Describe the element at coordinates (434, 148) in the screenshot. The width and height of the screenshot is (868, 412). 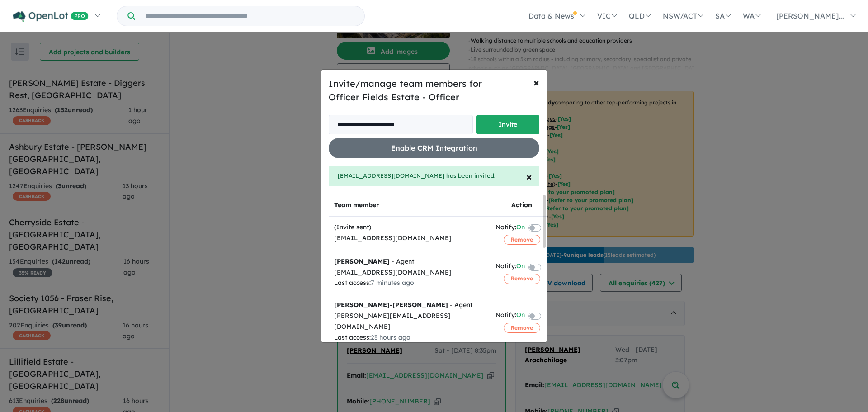
I see `button: Enable CRM Integration` at that location.